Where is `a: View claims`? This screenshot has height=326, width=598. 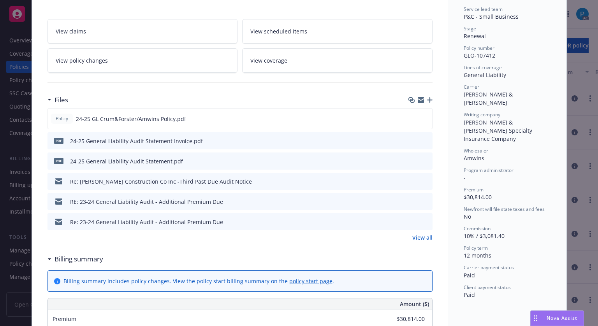
a: View claims is located at coordinates (143, 31).